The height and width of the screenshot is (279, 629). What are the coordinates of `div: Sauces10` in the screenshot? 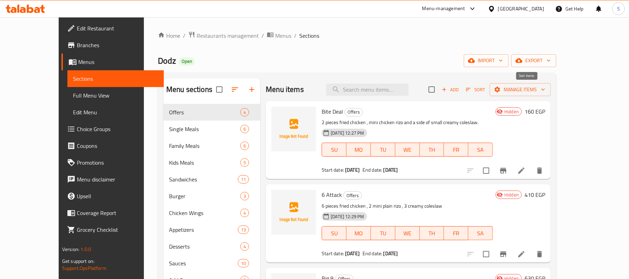 It's located at (212, 263).